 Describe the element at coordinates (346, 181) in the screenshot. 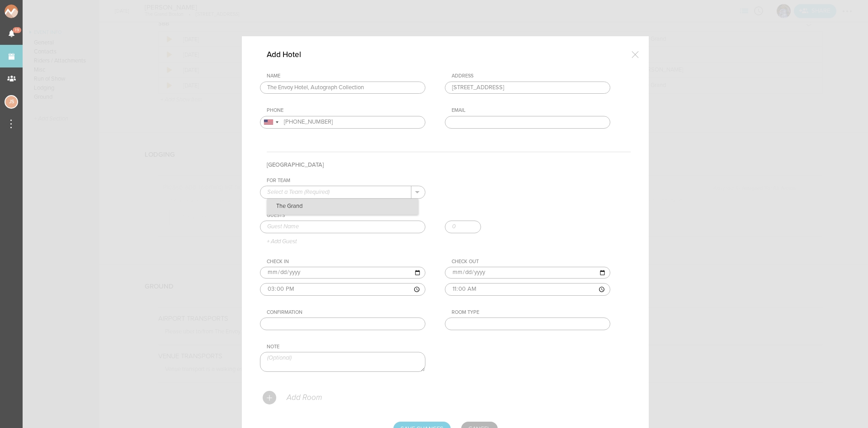

I see `div: For Team` at that location.